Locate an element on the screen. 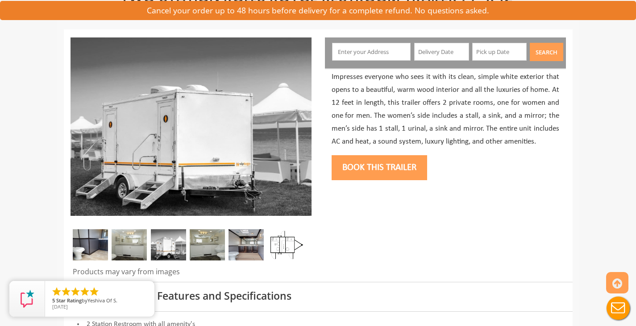  img: Review Rating is located at coordinates (27, 299).